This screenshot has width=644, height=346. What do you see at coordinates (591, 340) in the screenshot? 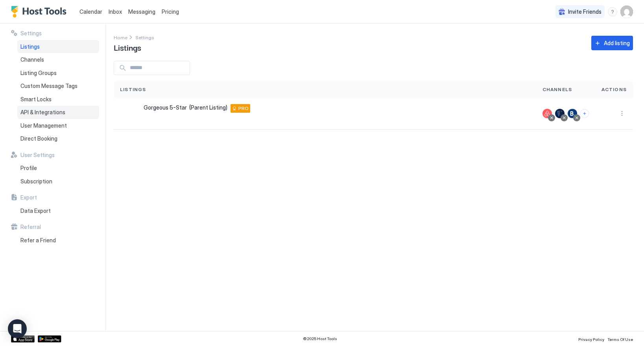
I see `span: Privacy Policy` at bounding box center [591, 340].